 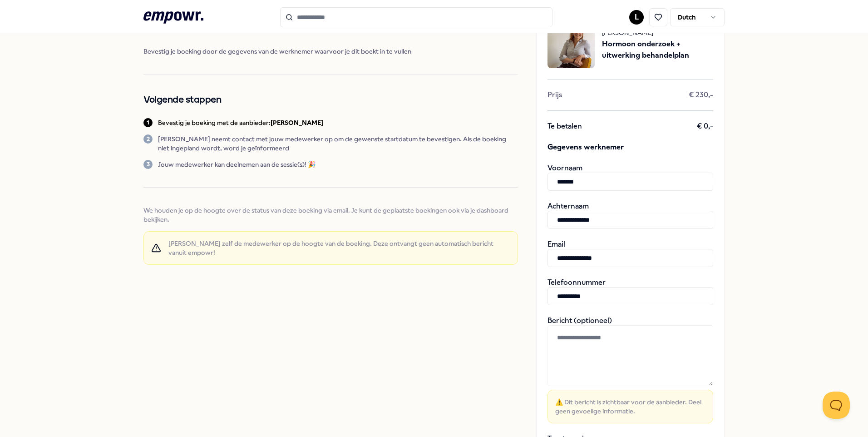 I want to click on div: 3, so click(x=148, y=164).